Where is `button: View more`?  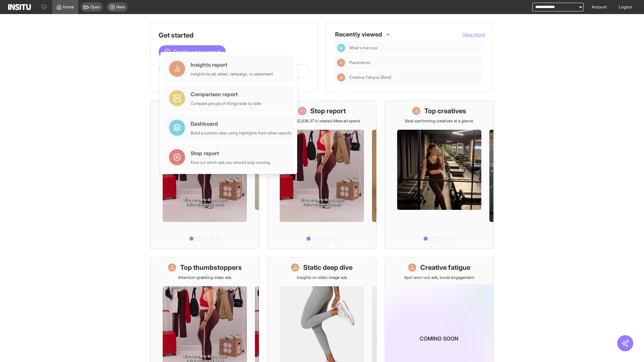 button: View more is located at coordinates (474, 34).